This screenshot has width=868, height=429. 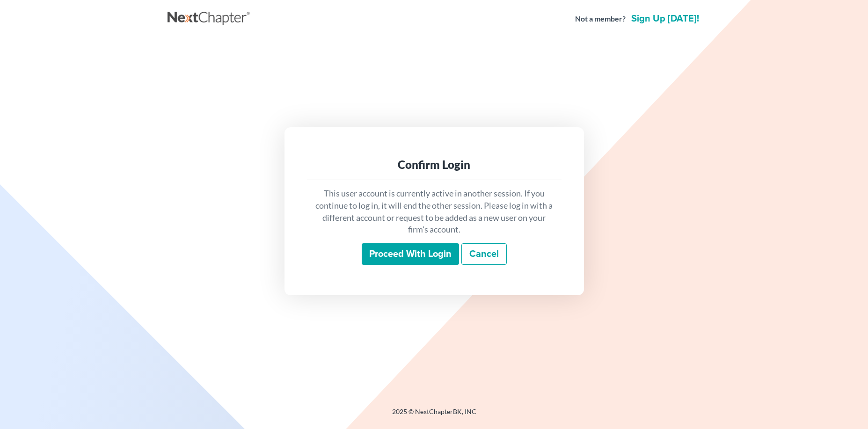 What do you see at coordinates (484, 254) in the screenshot?
I see `a: Cancel` at bounding box center [484, 254].